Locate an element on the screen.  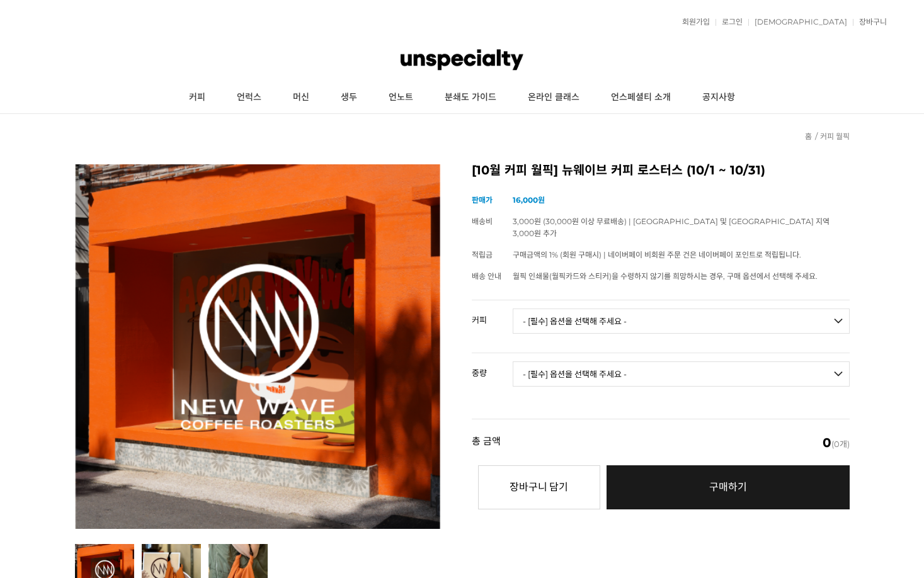
span: 배송 안내 is located at coordinates (486, 276).